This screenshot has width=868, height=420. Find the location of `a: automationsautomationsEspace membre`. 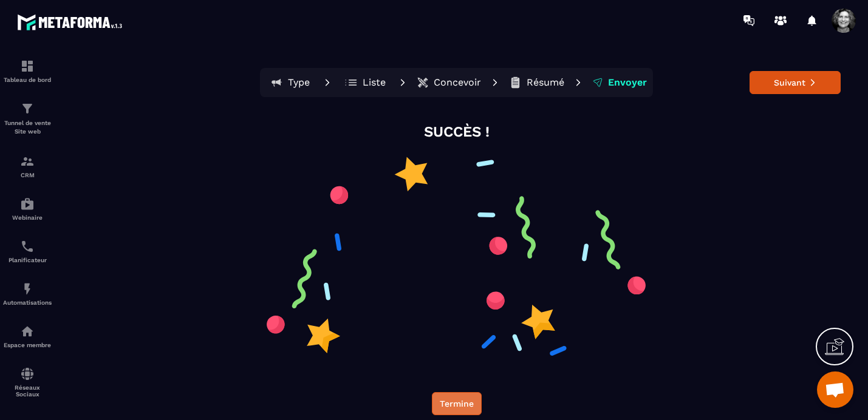

a: automationsautomationsEspace membre is located at coordinates (27, 336).